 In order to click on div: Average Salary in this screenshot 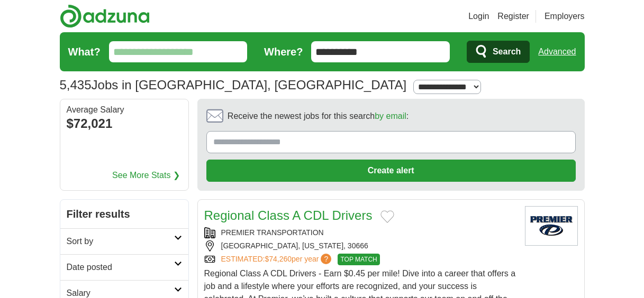, I will do `click(125, 110)`.